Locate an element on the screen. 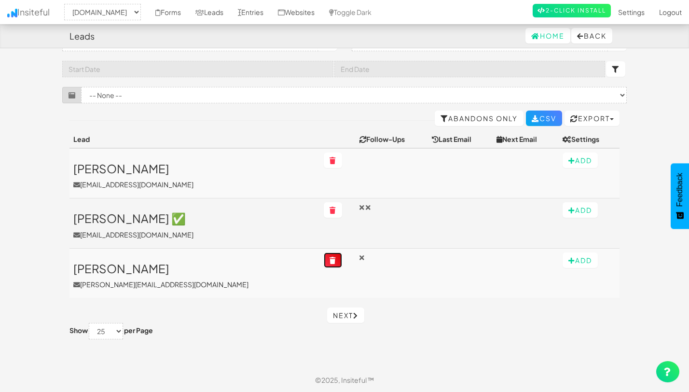  th: Lead is located at coordinates (194, 139).